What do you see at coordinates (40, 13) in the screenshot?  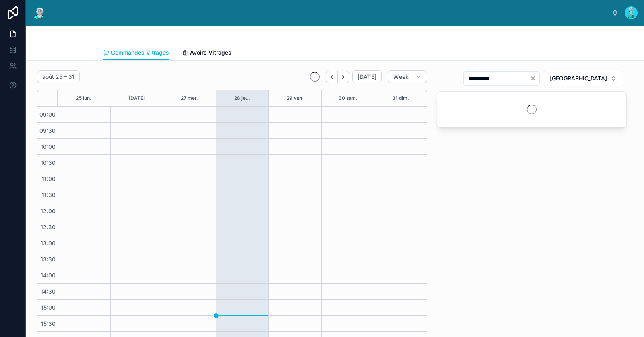 I see `img: App logo` at bounding box center [40, 13].